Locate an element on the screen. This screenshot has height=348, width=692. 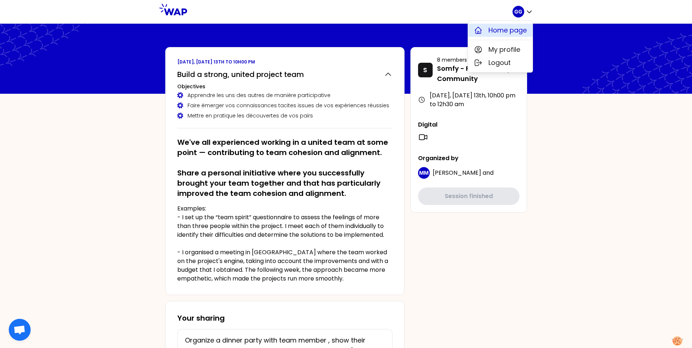
p: GG is located at coordinates (519, 12).